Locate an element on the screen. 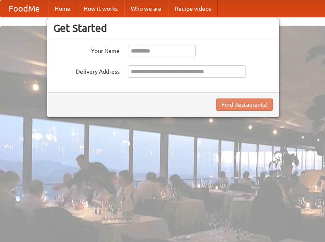  a: Who we are is located at coordinates (146, 9).